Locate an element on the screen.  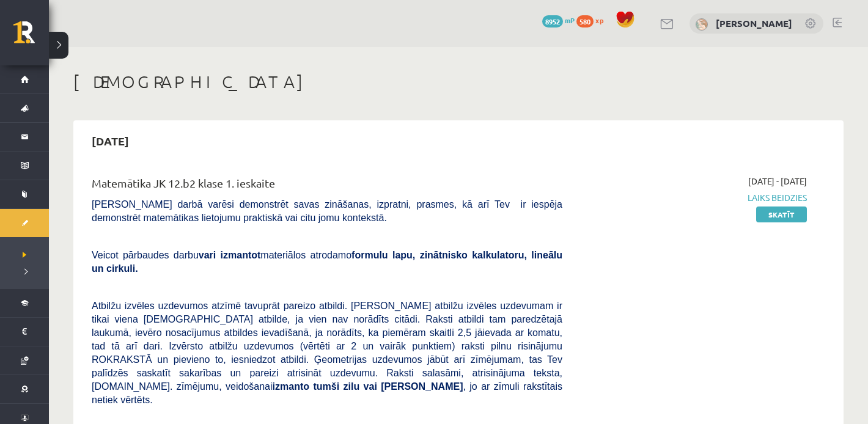
div: Matemātika JK 12.b2 klase 1. ieskaite is located at coordinates (327, 186).